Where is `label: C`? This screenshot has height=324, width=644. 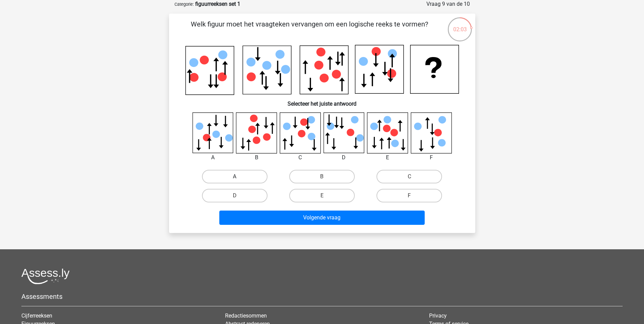 label: C is located at coordinates (409, 177).